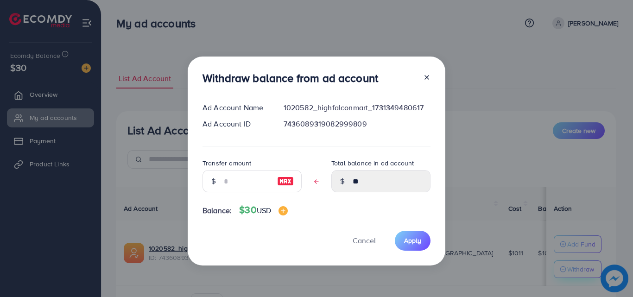 The width and height of the screenshot is (633, 297). Describe the element at coordinates (364, 240) in the screenshot. I see `button: Cancel` at that location.